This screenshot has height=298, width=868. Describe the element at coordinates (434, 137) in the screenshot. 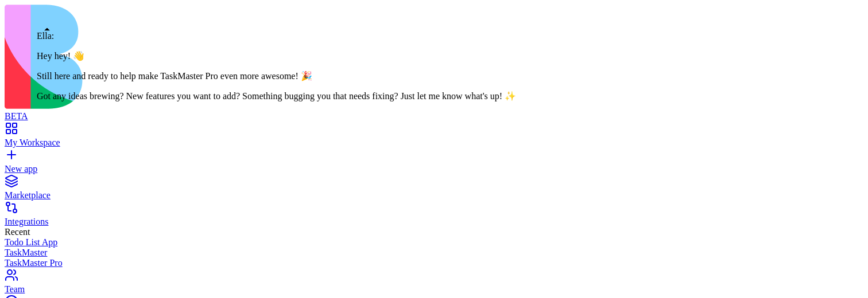

I see `a: My Workspace` at that location.